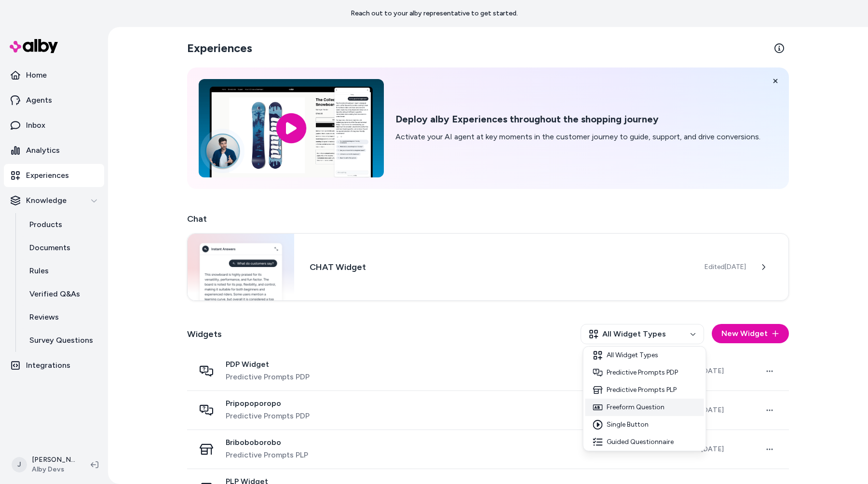 The image size is (868, 484). I want to click on div: Predictive Prompts PDP, so click(644, 373).